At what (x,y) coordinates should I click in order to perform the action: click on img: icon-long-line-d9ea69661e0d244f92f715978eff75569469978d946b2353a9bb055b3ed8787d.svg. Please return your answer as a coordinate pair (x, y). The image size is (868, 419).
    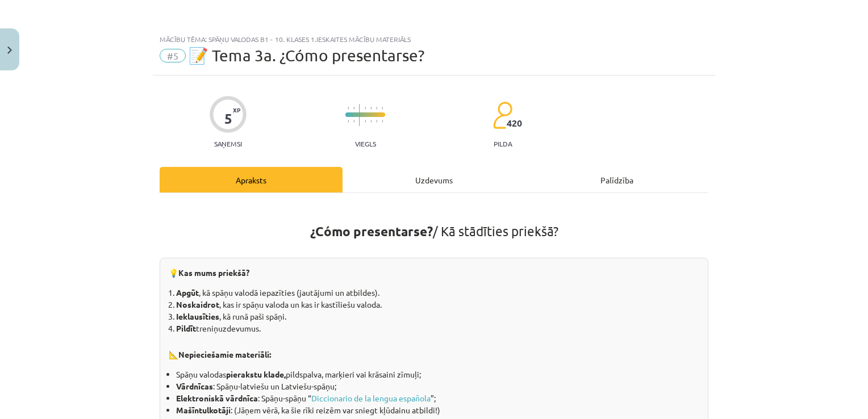
    Looking at the image, I should click on (360, 115).